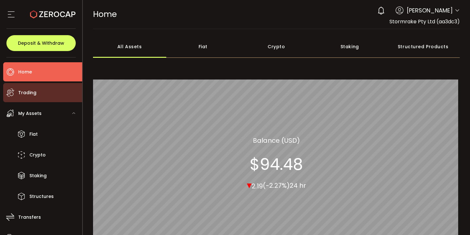 The width and height of the screenshot is (470, 235). Describe the element at coordinates (203, 47) in the screenshot. I see `div: Fiat` at that location.